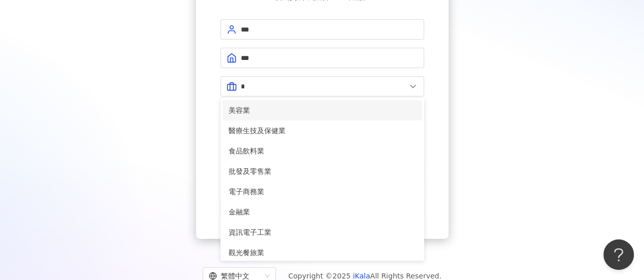 The width and height of the screenshot is (644, 280). What do you see at coordinates (322, 252) in the screenshot?
I see `span: 觀光餐旅業` at bounding box center [322, 252].